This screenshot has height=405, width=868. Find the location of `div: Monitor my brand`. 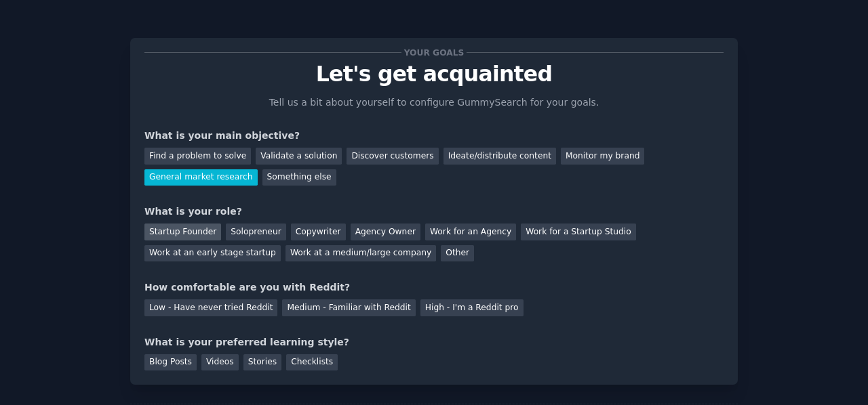

div: Monitor my brand is located at coordinates (602, 156).